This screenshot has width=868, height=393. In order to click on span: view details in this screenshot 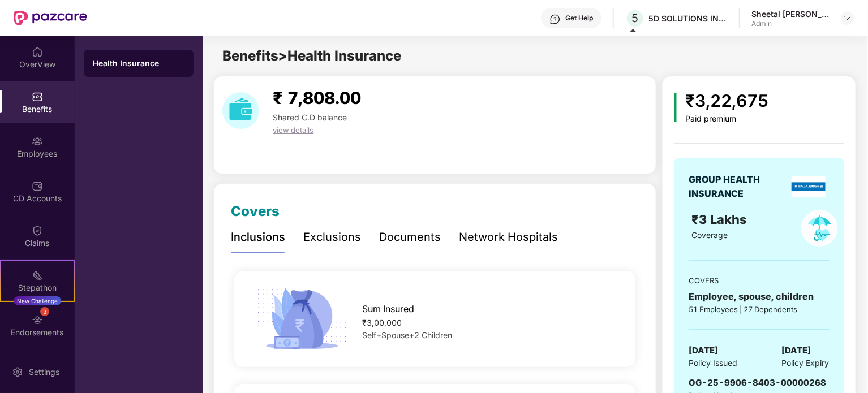, I will do `click(293, 130)`.